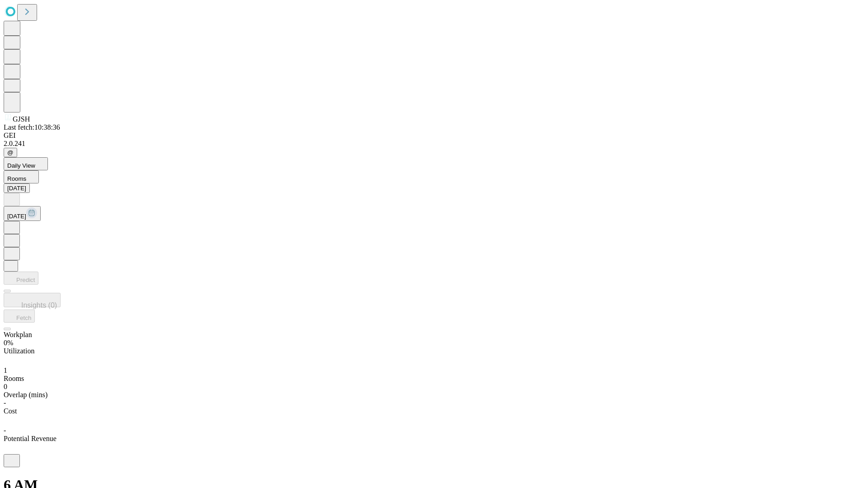 Image resolution: width=868 pixels, height=488 pixels. Describe the element at coordinates (26, 163) in the screenshot. I see `button: Daily View` at that location.